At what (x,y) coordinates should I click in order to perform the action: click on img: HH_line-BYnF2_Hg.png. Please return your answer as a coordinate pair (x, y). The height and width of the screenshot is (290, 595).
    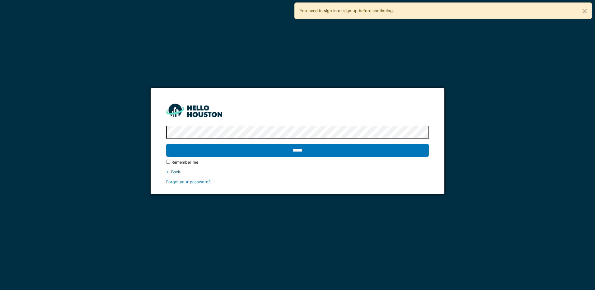
    Looking at the image, I should click on (194, 110).